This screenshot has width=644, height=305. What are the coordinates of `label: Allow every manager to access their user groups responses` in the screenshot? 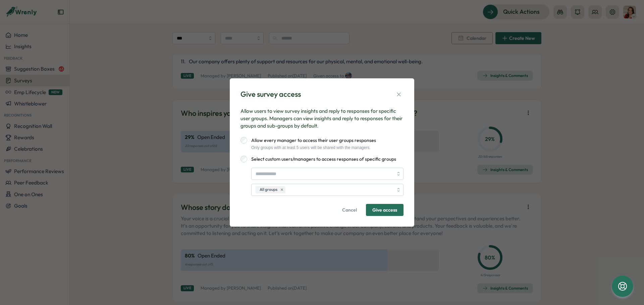 It's located at (312, 140).